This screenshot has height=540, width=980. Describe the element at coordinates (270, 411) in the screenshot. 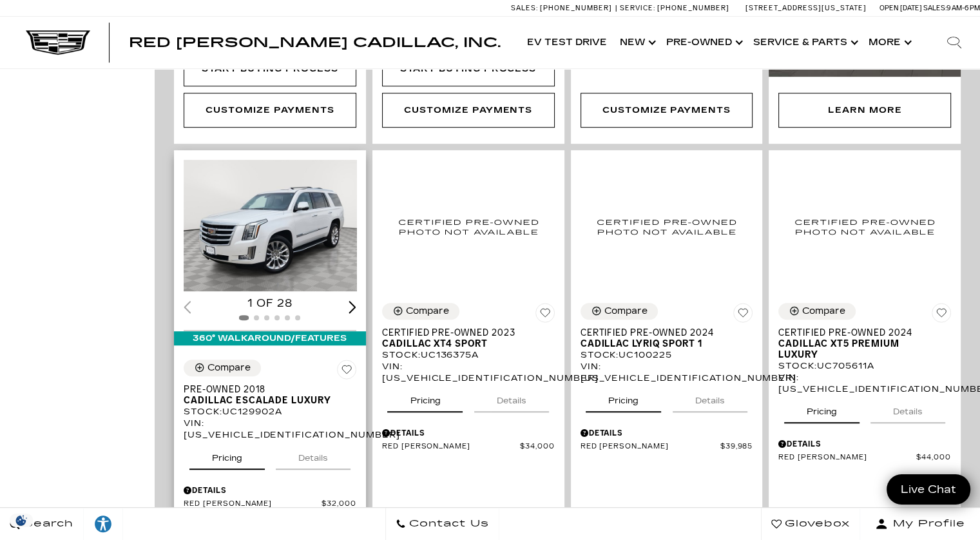

I see `div: Stock : UC129902A` at that location.